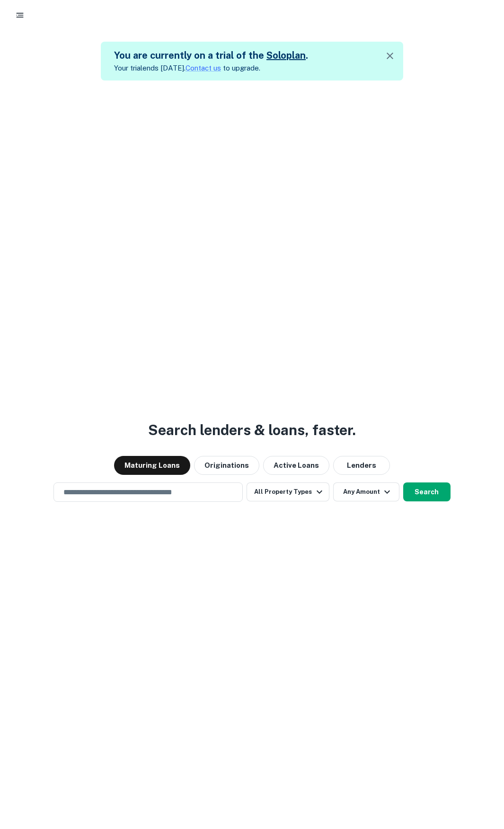 This screenshot has width=504, height=829. I want to click on button: Search, so click(427, 492).